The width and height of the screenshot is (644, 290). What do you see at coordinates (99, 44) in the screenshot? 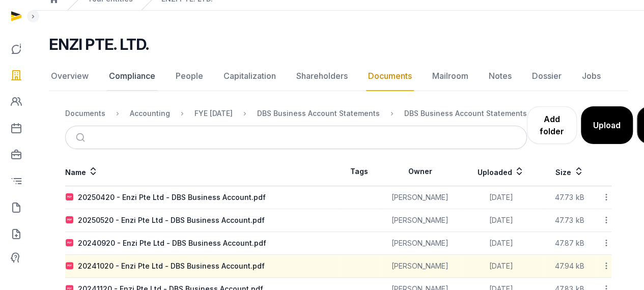
I see `h2: ENZI PTE. LTD.` at bounding box center [99, 44].